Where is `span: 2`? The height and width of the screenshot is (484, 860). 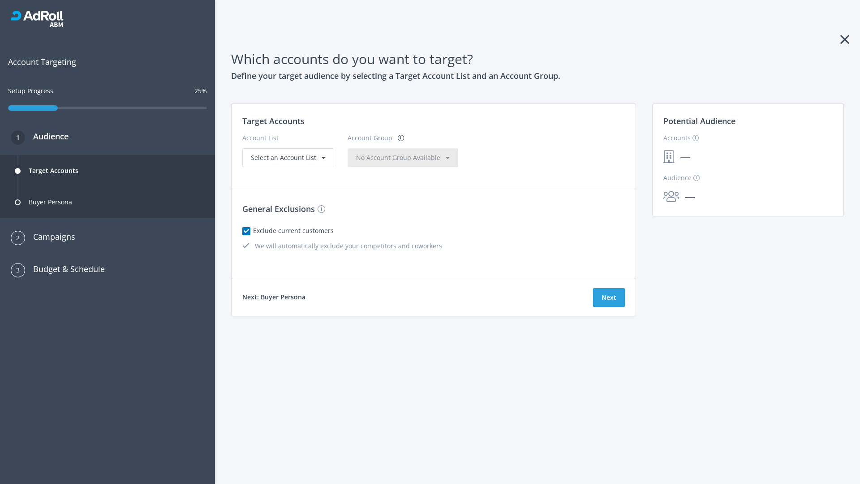 span: 2 is located at coordinates (18, 238).